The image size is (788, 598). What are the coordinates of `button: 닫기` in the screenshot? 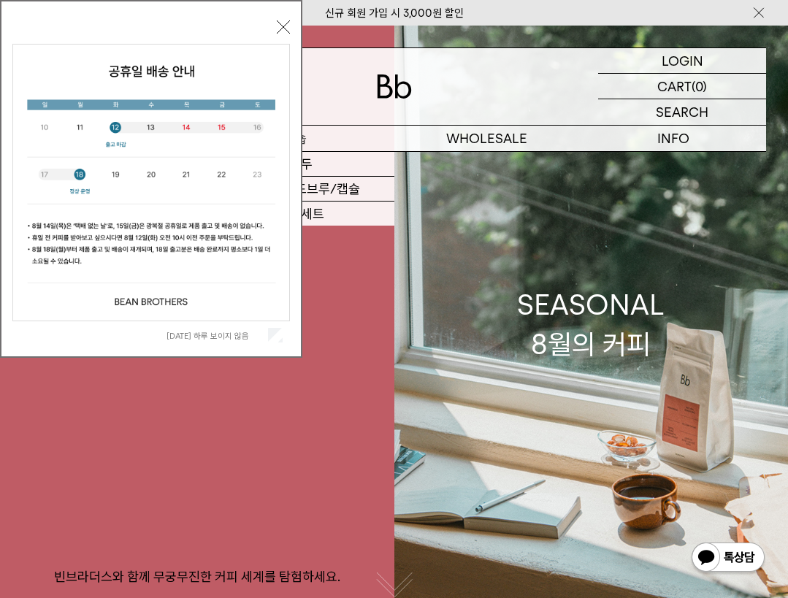 It's located at (283, 27).